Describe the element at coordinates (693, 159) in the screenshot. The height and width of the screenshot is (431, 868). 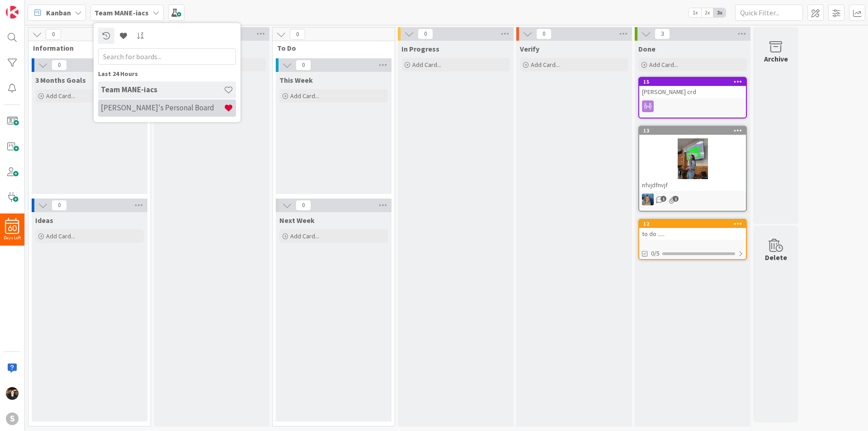
I see `div: 13nfvjdfnvjf` at that location.